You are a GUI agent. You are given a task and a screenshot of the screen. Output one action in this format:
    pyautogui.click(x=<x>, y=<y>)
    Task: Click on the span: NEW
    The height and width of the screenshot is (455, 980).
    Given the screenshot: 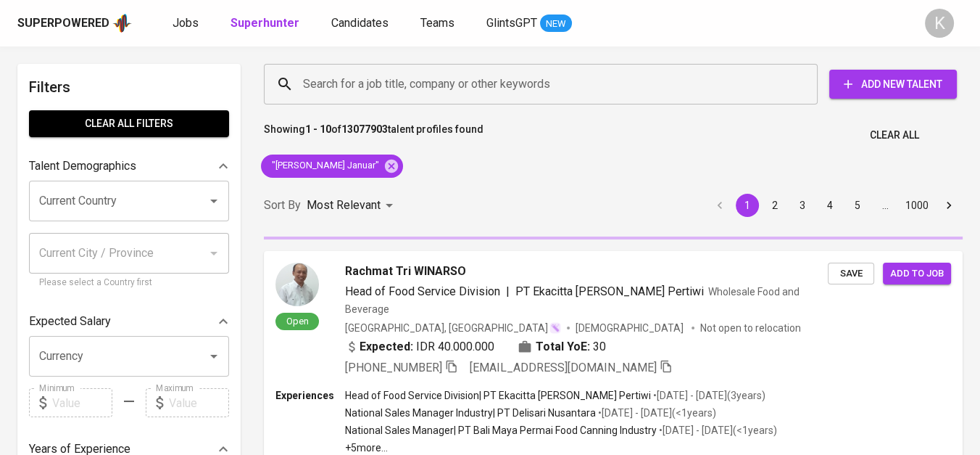 What is the action you would take?
    pyautogui.click(x=556, y=24)
    